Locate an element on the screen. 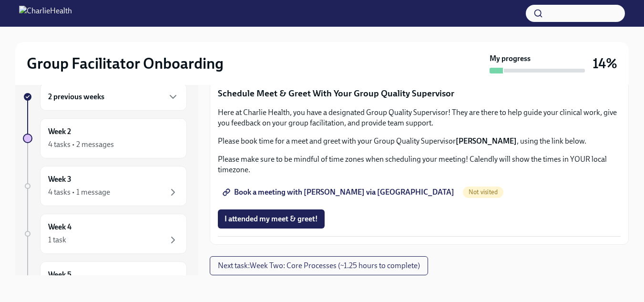 The height and width of the screenshot is (302, 644). div: 2 previous weeks is located at coordinates (113, 97).